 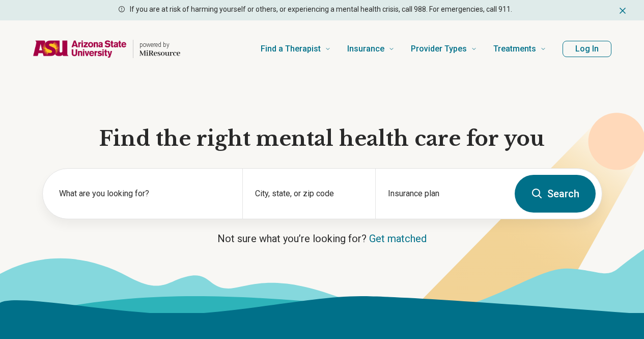 I want to click on h1: Find the right mental health care for you, so click(x=322, y=138).